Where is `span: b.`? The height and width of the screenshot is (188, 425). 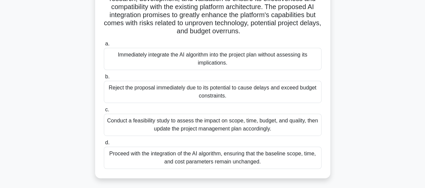 span: b. is located at coordinates (107, 76).